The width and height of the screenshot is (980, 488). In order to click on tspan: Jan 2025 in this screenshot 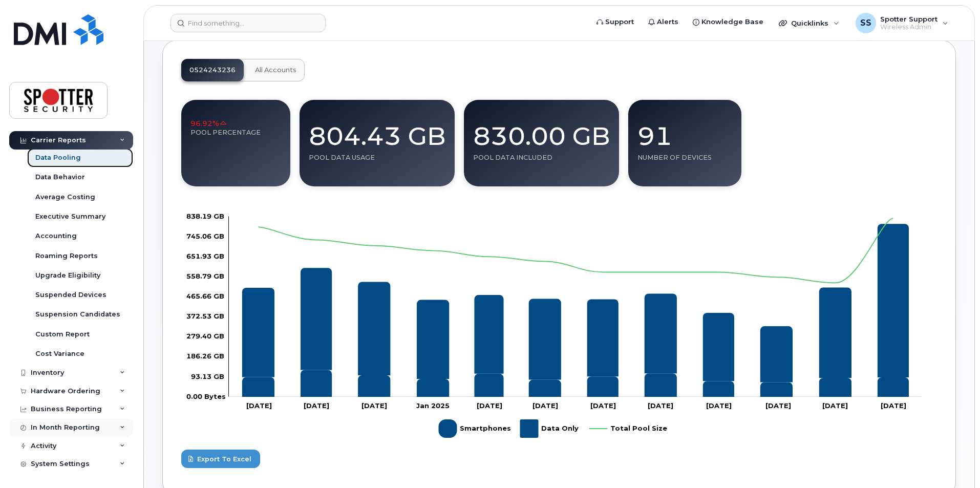, I will do `click(433, 405)`.